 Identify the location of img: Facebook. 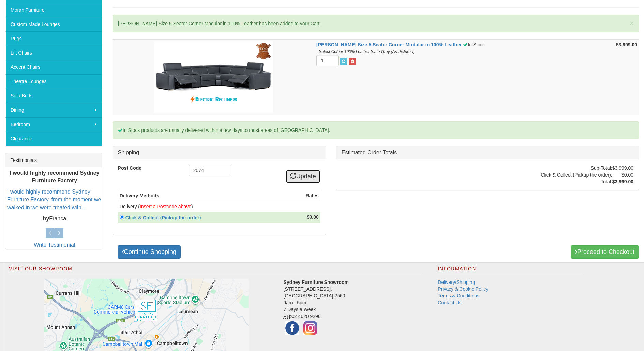
(292, 328).